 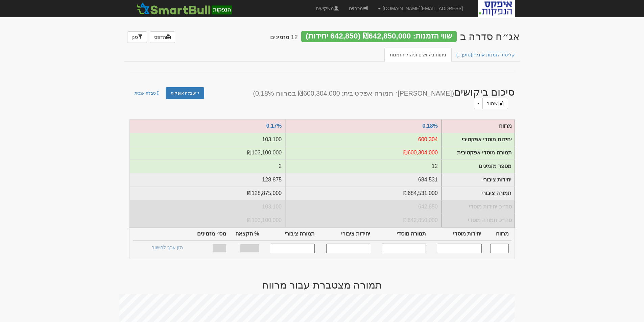 What do you see at coordinates (478, 206) in the screenshot?
I see `td: סה״כ יחידות מוסדי` at bounding box center [478, 206].